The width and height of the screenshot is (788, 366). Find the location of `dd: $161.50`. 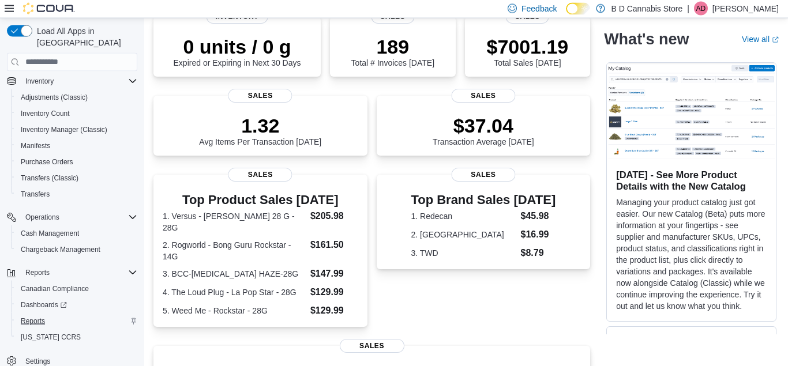

dd: $161.50 is located at coordinates (334, 245).